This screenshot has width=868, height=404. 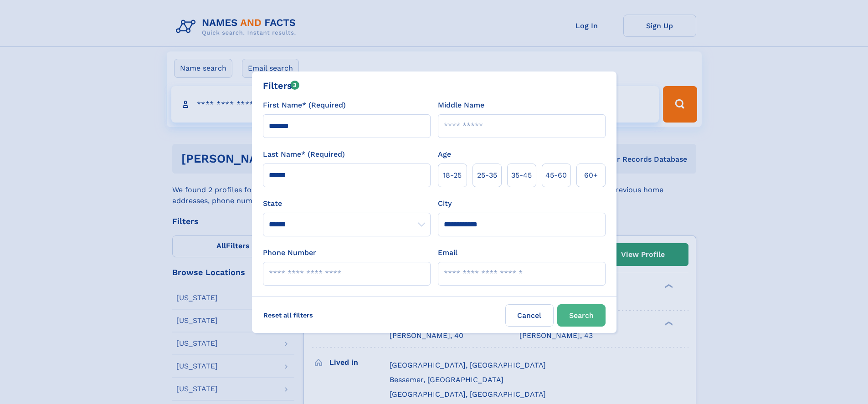 I want to click on label: Reset all filters, so click(x=288, y=316).